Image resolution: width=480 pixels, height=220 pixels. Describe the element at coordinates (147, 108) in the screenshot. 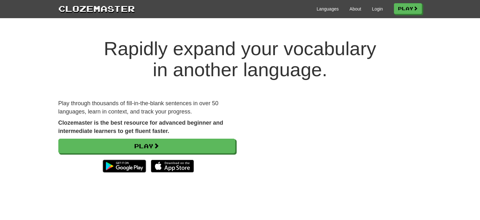

I see `p: Play through thousands of fill-in-the-blank sentences in over 50 languages, learn in context, and...` at that location.